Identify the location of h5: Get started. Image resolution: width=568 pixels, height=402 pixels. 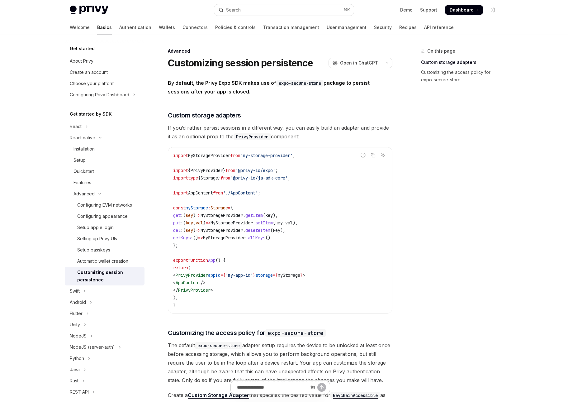
(82, 49).